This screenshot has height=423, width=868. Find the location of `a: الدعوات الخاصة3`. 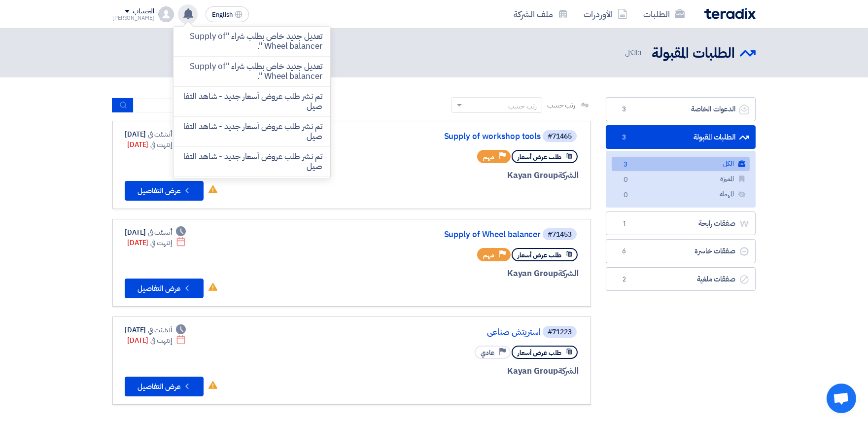

a: الدعوات الخاصة3 is located at coordinates (680, 109).